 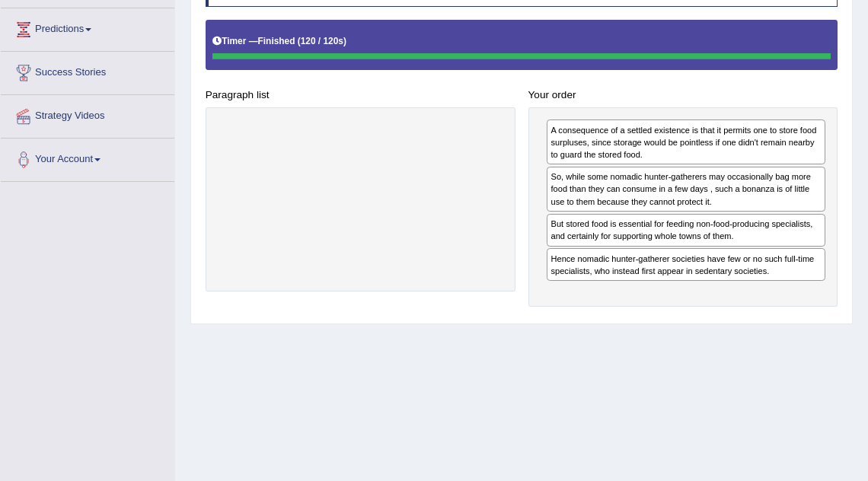 What do you see at coordinates (683, 95) in the screenshot?
I see `h4: Your order` at bounding box center [683, 95].